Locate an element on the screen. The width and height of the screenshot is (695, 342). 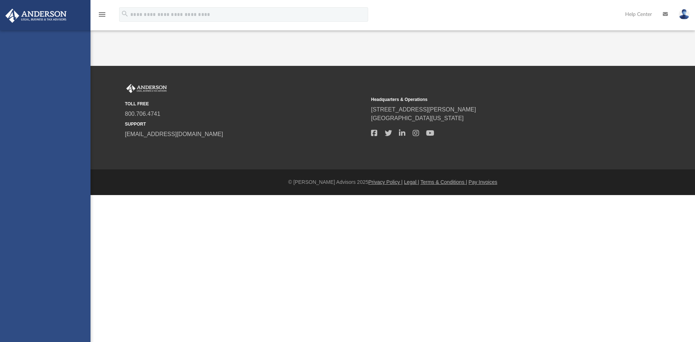
small: SUPPORT is located at coordinates (246, 124).